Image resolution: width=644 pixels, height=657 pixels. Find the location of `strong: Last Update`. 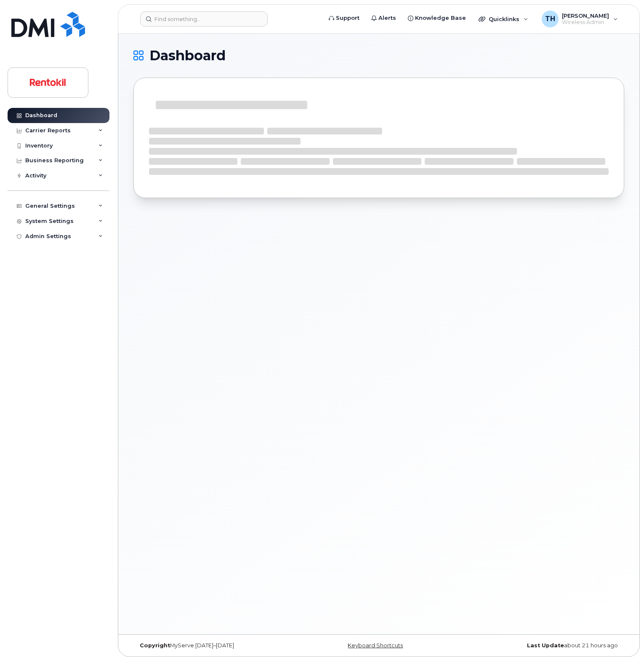

strong: Last Update is located at coordinates (545, 645).